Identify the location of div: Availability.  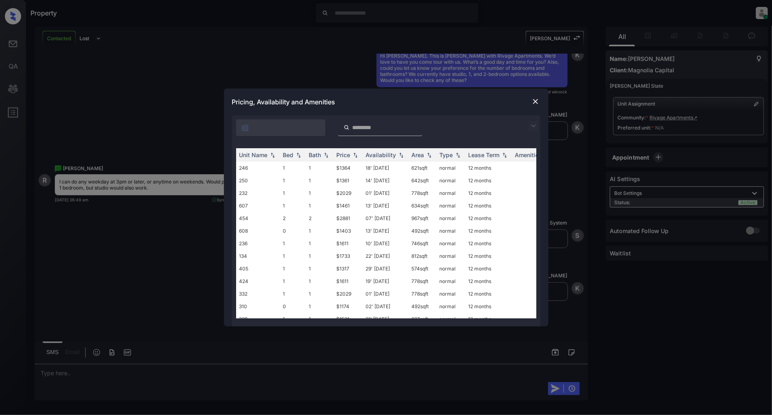
(381, 155).